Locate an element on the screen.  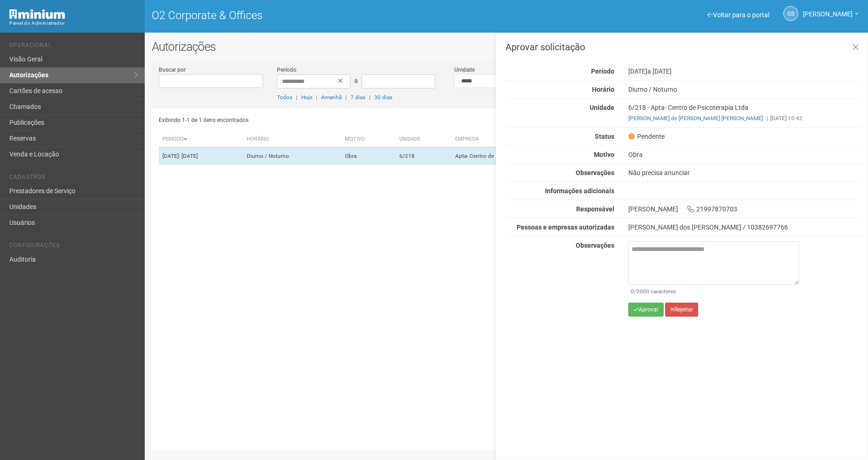
label: Período is located at coordinates (286, 70).